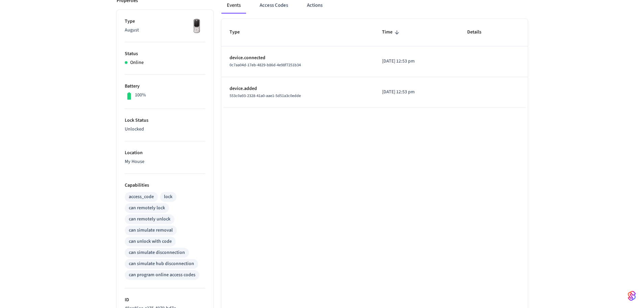  What do you see at coordinates (165, 162) in the screenshot?
I see `p: My House` at bounding box center [165, 162].